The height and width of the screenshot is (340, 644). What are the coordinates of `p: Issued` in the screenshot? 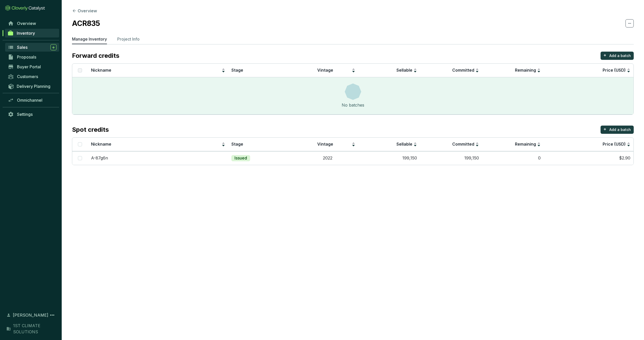 It's located at (241, 158).